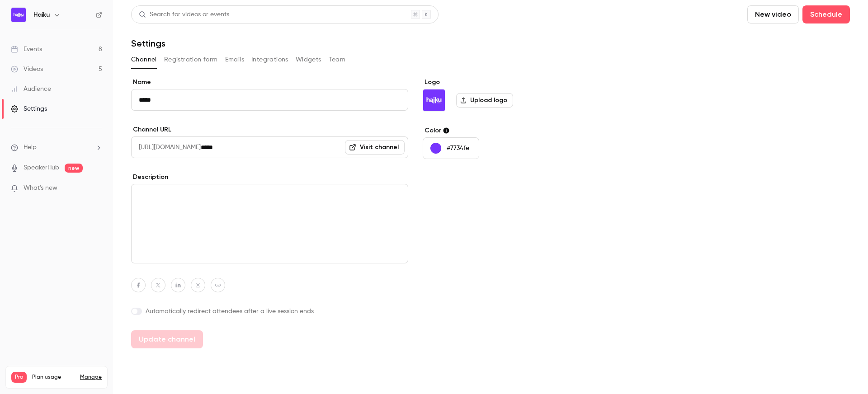 The image size is (868, 394). I want to click on label: Color, so click(492, 131).